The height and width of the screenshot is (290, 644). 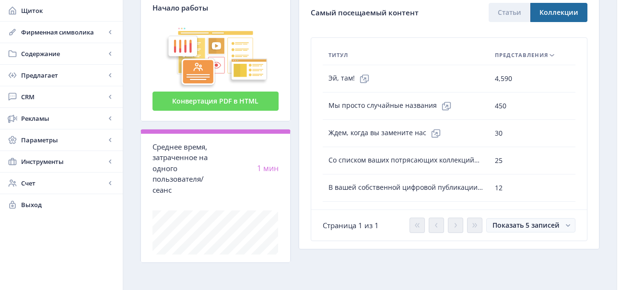 What do you see at coordinates (377, 132) in the screenshot?
I see `font: Ждем, когда вы замените нас` at bounding box center [377, 132].